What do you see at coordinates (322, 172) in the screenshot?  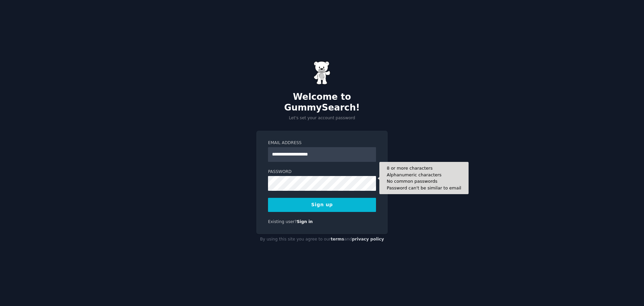 I see `label: Password` at bounding box center [322, 172].